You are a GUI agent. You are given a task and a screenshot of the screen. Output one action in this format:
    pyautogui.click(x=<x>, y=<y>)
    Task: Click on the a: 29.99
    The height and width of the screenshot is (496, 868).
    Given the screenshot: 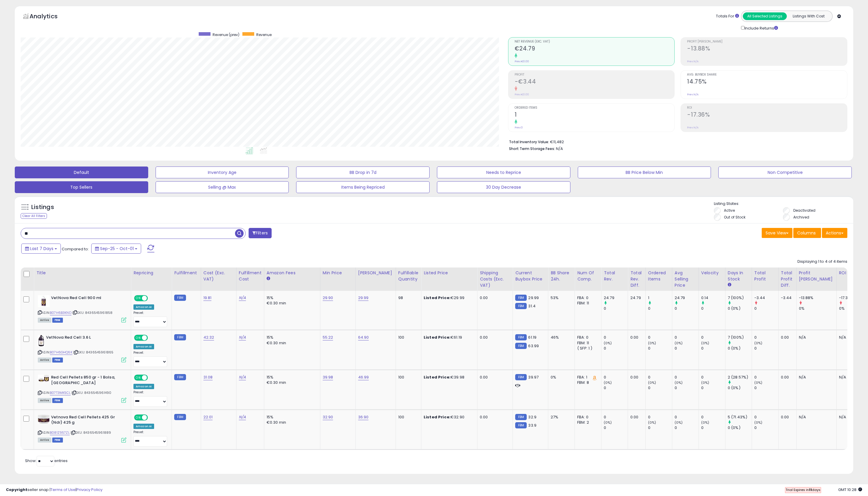 What is the action you would take?
    pyautogui.click(x=363, y=298)
    